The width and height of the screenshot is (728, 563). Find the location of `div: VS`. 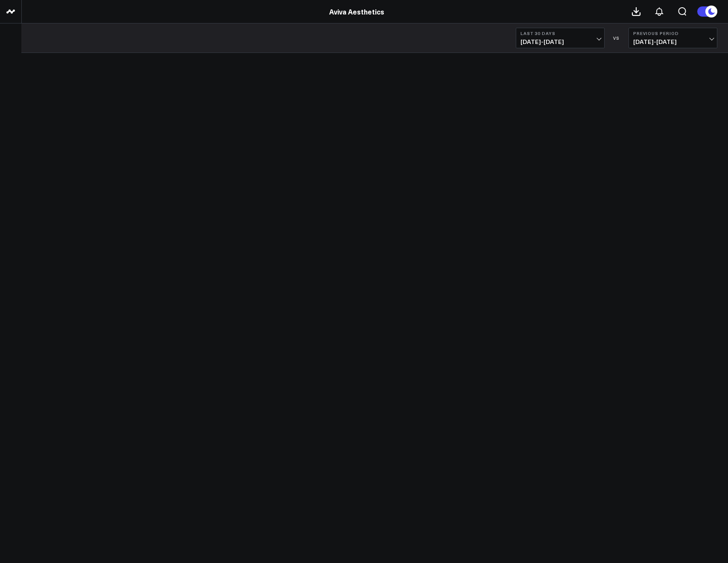

div: VS is located at coordinates (617, 38).